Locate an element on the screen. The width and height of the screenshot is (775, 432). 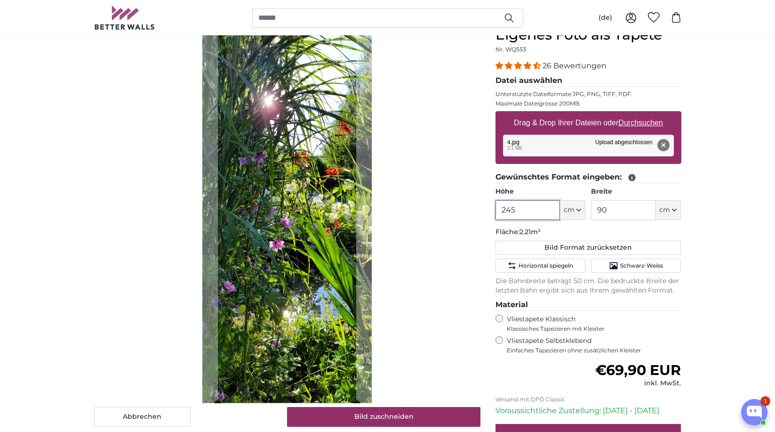
label: Höhe is located at coordinates (541, 192).